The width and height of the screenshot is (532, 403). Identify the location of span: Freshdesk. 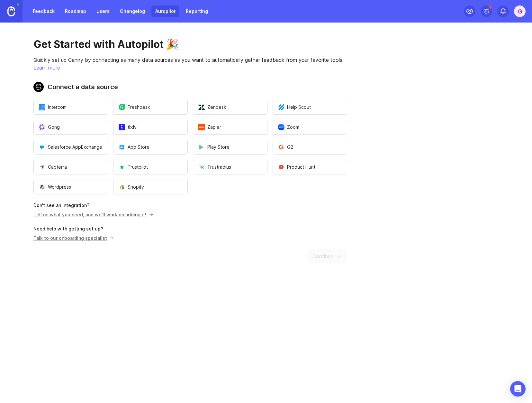
(135, 107).